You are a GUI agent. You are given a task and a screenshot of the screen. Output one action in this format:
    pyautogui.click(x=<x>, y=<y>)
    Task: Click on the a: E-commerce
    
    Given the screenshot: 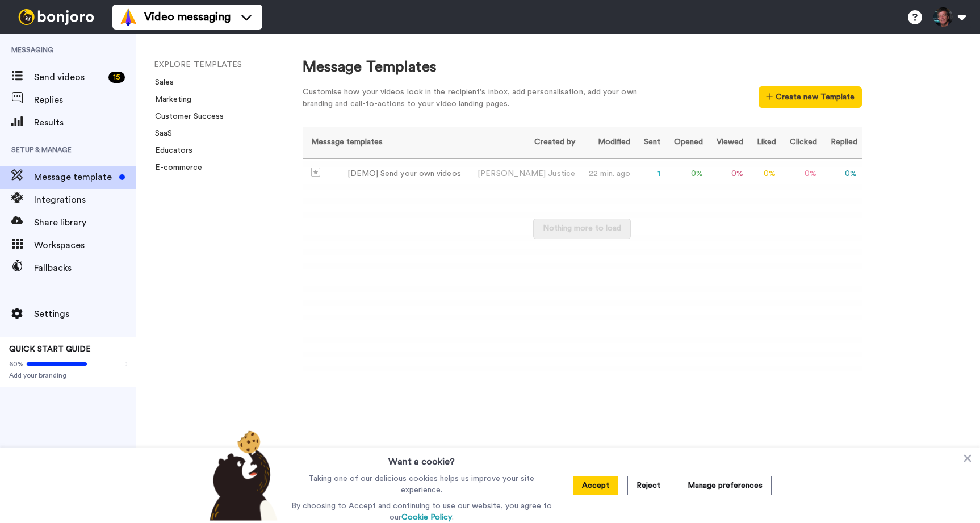 What is the action you would take?
    pyautogui.click(x=175, y=167)
    